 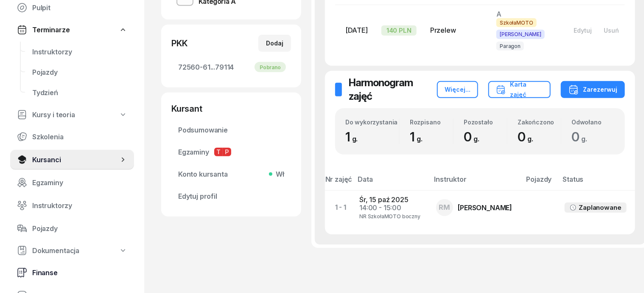 What do you see at coordinates (279, 174) in the screenshot?
I see `span: Wł` at bounding box center [279, 174].